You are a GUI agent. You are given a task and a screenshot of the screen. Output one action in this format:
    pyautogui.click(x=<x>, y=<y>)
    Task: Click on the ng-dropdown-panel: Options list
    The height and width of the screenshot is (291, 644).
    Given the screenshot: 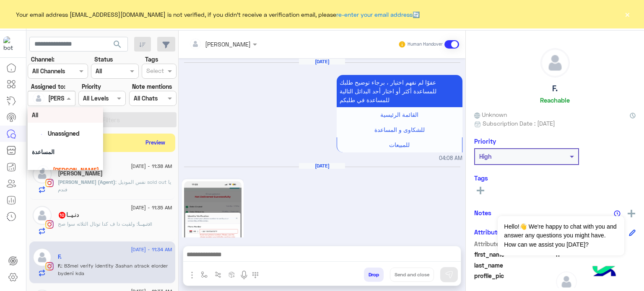 What is the action you would take?
    pyautogui.click(x=65, y=139)
    